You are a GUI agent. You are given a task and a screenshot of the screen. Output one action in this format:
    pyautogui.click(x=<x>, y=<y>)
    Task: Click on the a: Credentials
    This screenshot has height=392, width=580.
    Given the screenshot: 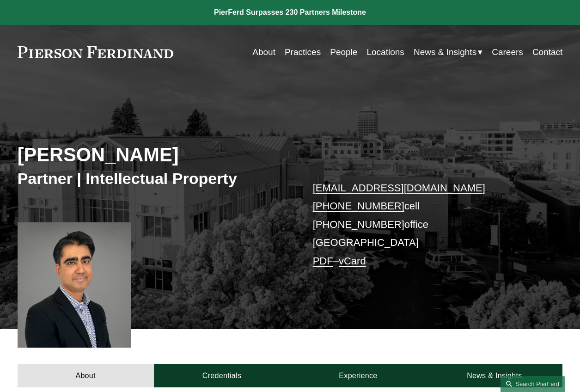 What is the action you would take?
    pyautogui.click(x=222, y=376)
    